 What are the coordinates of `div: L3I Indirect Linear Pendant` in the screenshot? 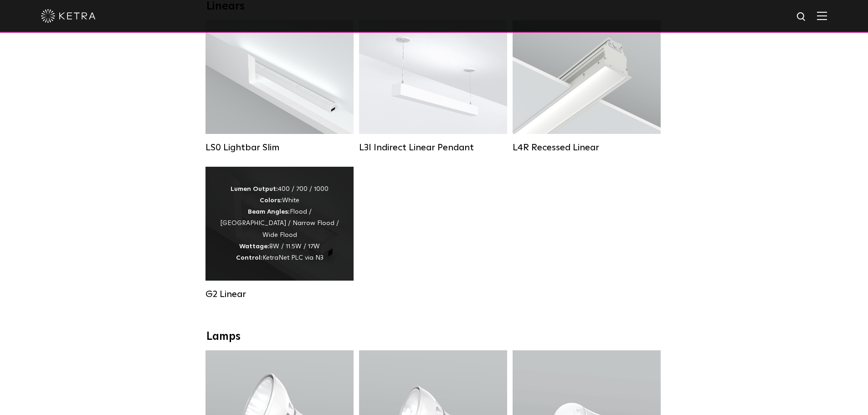 It's located at (433, 147).